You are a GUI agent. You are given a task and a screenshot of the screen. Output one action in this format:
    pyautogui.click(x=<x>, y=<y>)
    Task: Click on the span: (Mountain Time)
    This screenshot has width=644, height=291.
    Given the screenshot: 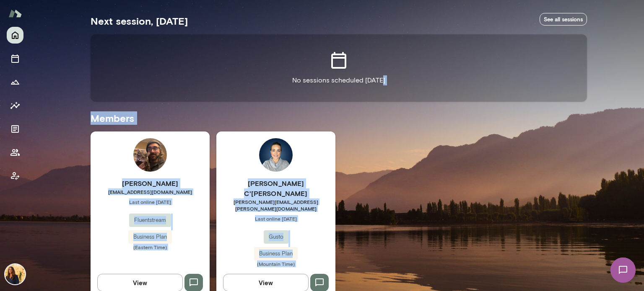 What is the action you would take?
    pyautogui.click(x=276, y=264)
    